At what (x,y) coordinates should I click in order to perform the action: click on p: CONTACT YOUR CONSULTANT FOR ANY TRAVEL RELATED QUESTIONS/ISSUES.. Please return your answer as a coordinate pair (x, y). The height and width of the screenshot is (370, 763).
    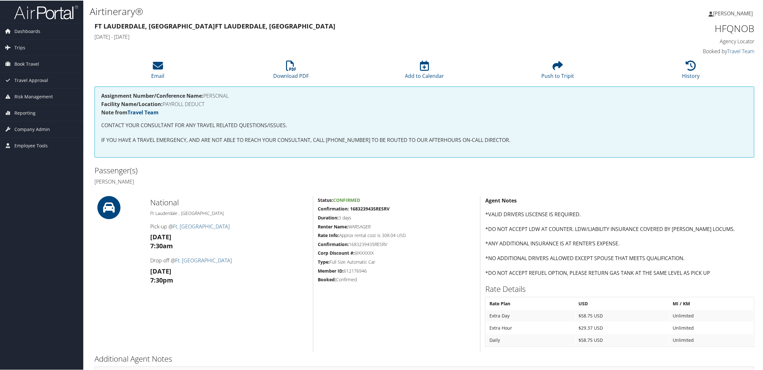
    Looking at the image, I should click on (424, 125).